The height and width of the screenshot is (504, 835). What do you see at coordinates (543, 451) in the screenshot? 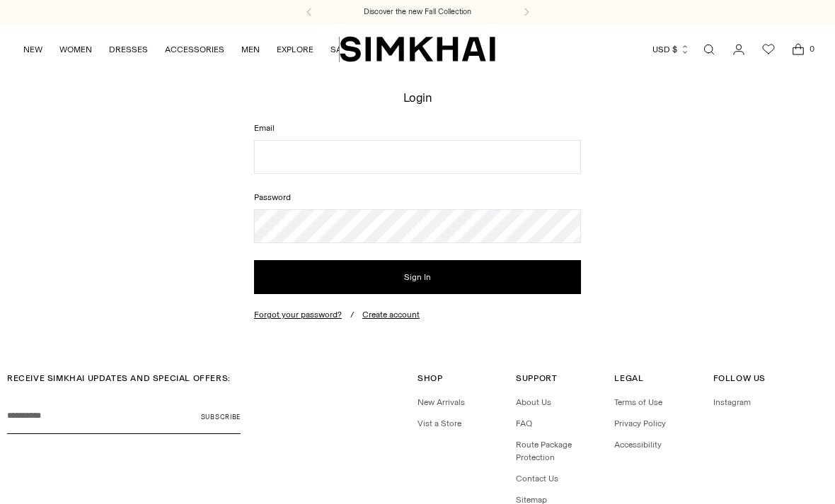
I see `a: Route Package Protection` at bounding box center [543, 451].